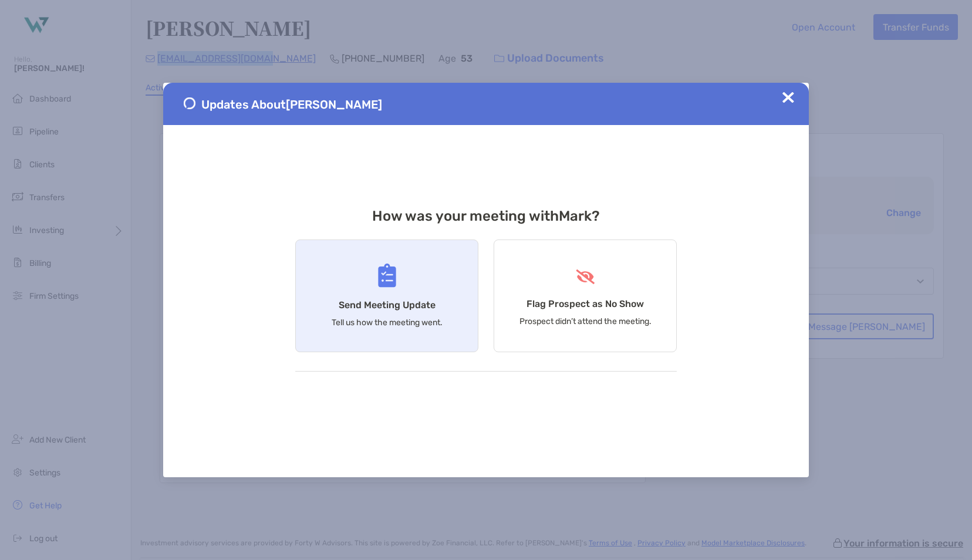 The image size is (972, 560). I want to click on img: Flag Prospect as No Show, so click(585, 276).